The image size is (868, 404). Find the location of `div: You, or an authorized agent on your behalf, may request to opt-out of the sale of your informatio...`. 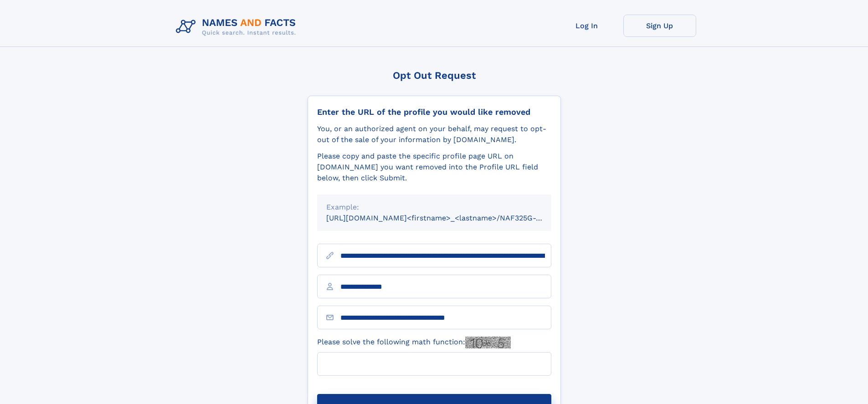

div: You, or an authorized agent on your behalf, may request to opt-out of the sale of your informatio... is located at coordinates (434, 134).